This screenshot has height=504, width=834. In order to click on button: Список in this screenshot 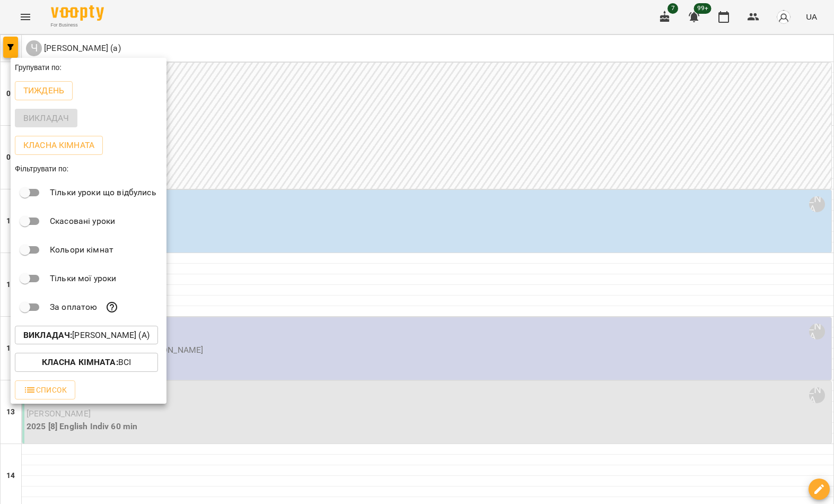, I will do `click(45, 390)`.